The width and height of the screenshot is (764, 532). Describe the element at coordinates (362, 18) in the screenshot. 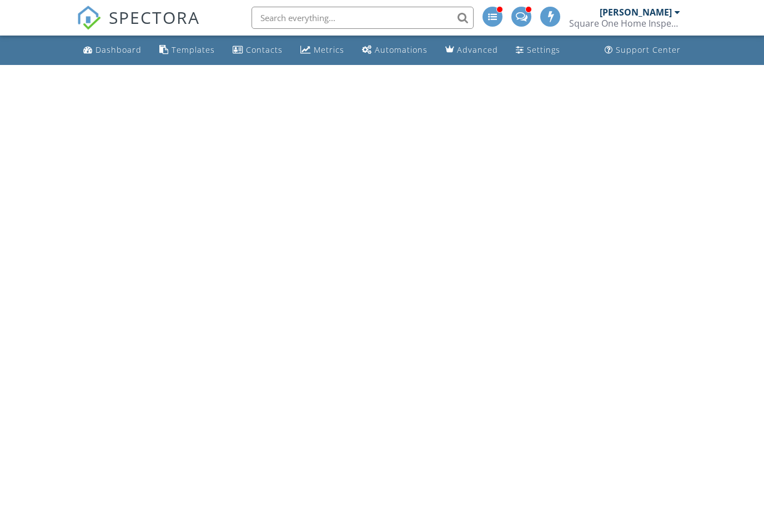

I see `input: Search everything...` at that location.